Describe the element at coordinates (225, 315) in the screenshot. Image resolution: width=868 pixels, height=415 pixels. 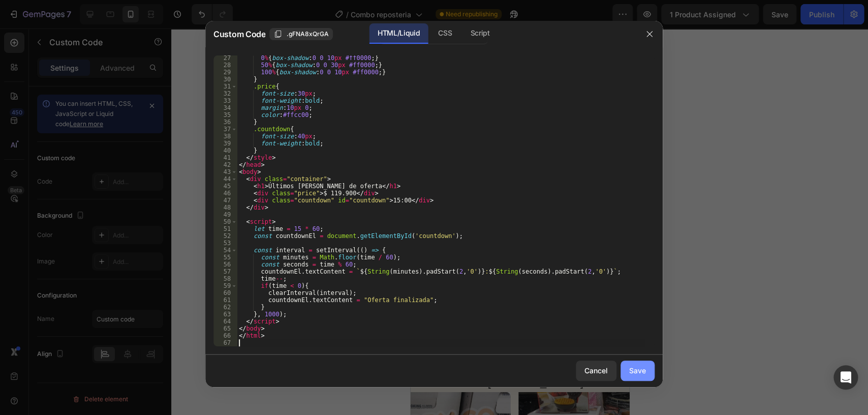
I see `div: 63` at that location.